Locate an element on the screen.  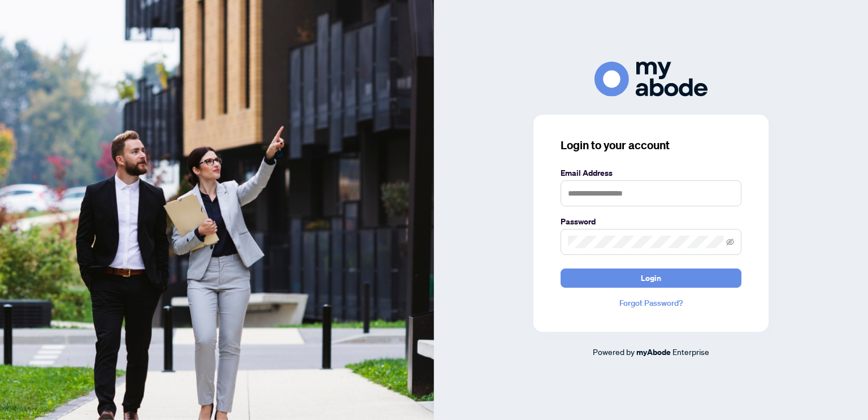
span: Powered by is located at coordinates (613, 352).